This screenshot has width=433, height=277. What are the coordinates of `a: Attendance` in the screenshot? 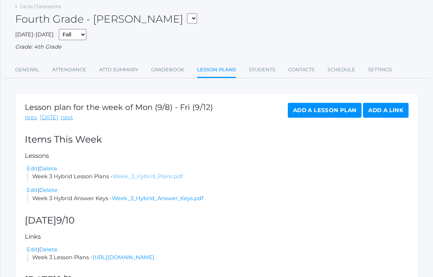 It's located at (69, 70).